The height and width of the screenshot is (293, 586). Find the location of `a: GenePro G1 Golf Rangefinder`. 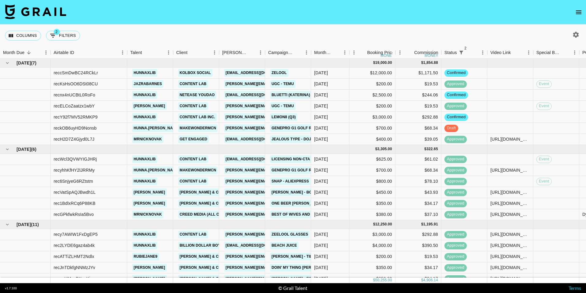

a: GenePro G1 Golf Rangefinder is located at coordinates (304, 170).